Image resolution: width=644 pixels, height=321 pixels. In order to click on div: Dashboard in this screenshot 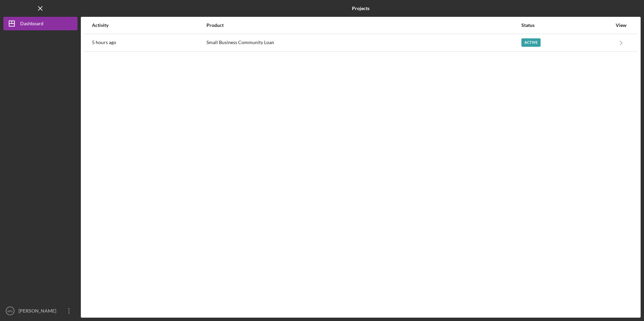, I will do `click(32, 24)`.